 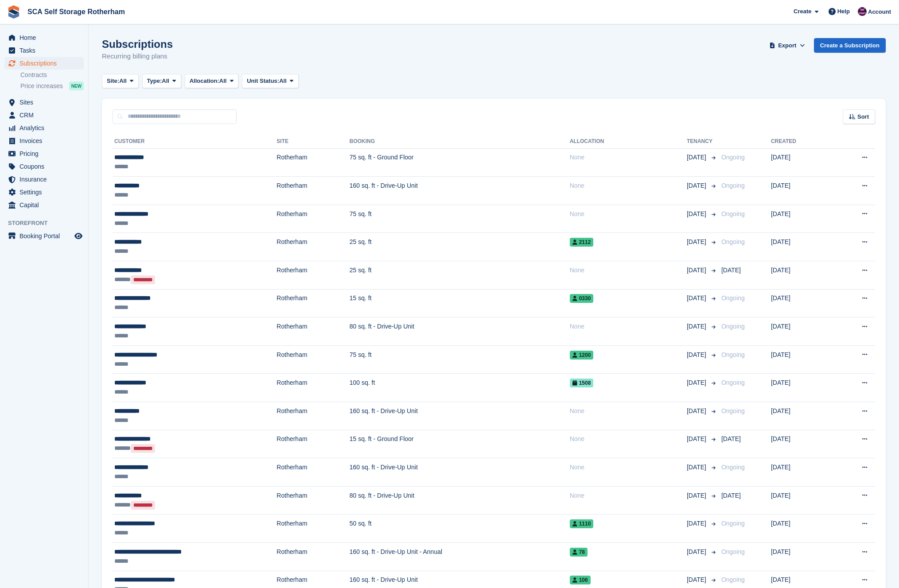 What do you see at coordinates (212, 81) in the screenshot?
I see `button: Allocation: All` at bounding box center [212, 81].